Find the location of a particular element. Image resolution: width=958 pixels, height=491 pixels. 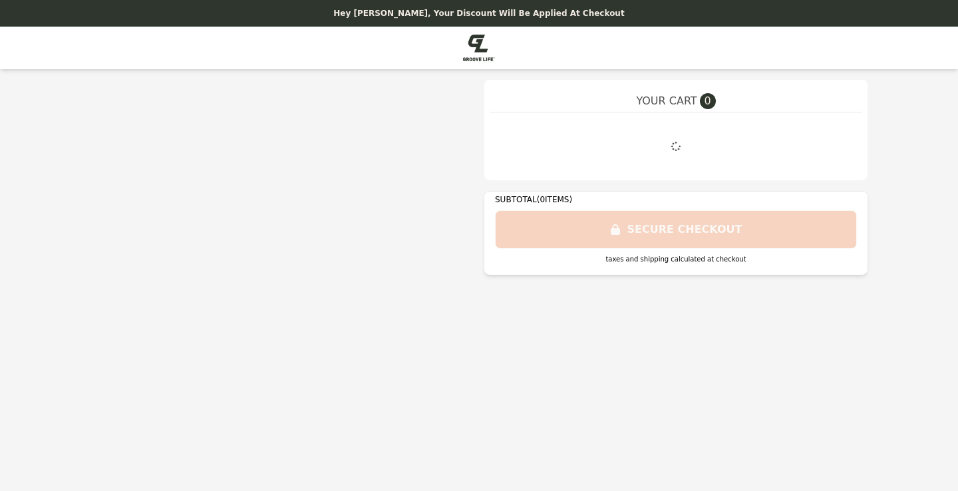

span: ( 0 ITEMS) is located at coordinates (554, 200).